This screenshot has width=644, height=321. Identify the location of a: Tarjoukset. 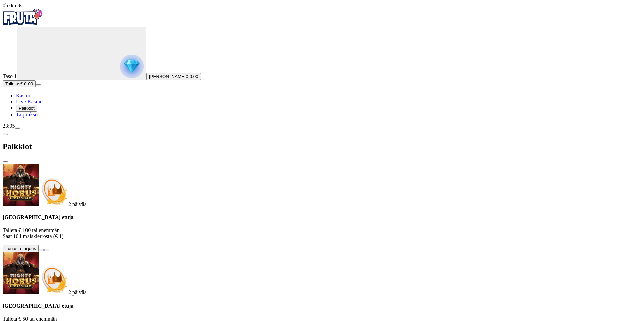
(27, 114).